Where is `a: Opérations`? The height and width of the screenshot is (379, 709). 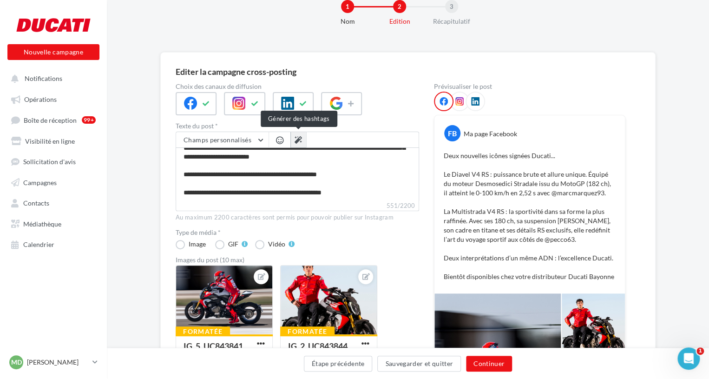 a: Opérations is located at coordinates (53, 98).